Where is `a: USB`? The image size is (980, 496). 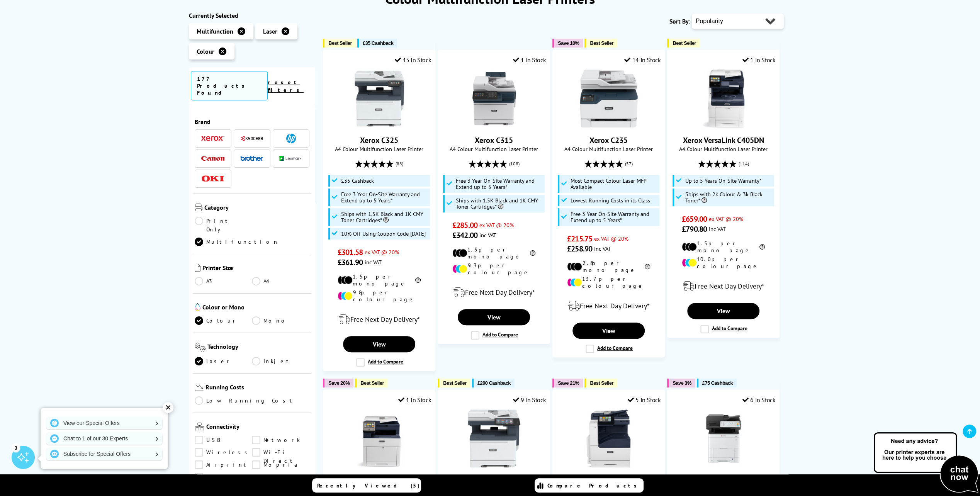
a: USB is located at coordinates (223, 440).